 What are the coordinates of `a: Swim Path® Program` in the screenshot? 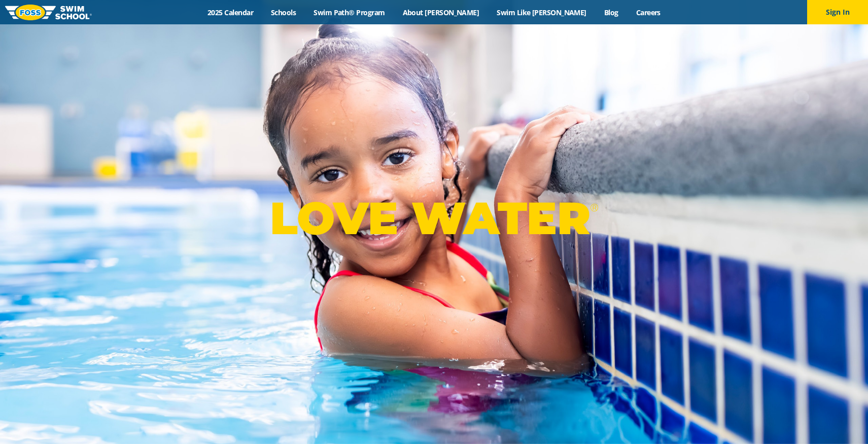 It's located at (349, 12).